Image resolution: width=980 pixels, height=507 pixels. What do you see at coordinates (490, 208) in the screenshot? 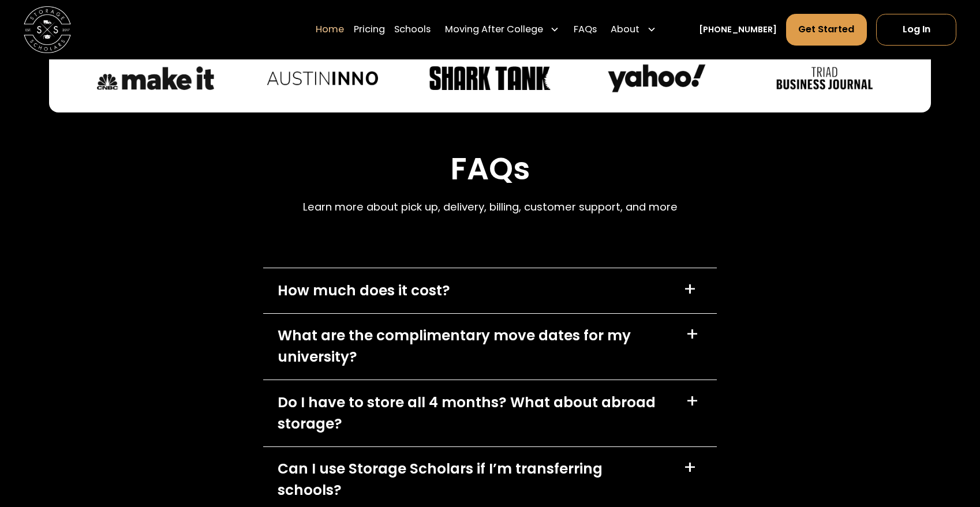
I see `p: Learn more about pick up, delivery, billing, customer support, and more` at bounding box center [490, 208].